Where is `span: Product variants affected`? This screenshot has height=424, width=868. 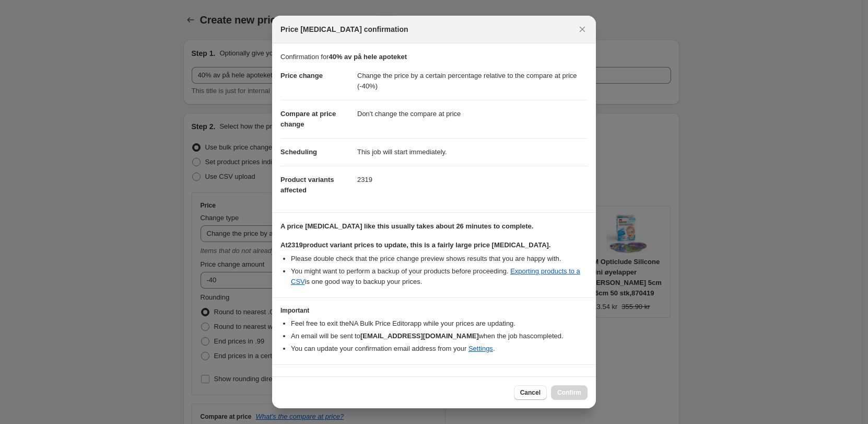 span: Product variants affected is located at coordinates (307, 184).